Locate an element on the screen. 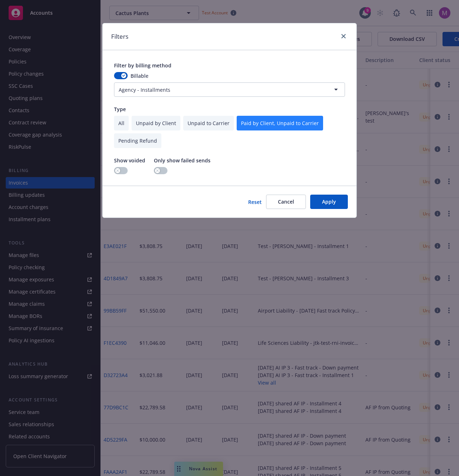 The height and width of the screenshot is (476, 459). span: Only show failed sends is located at coordinates (182, 160).